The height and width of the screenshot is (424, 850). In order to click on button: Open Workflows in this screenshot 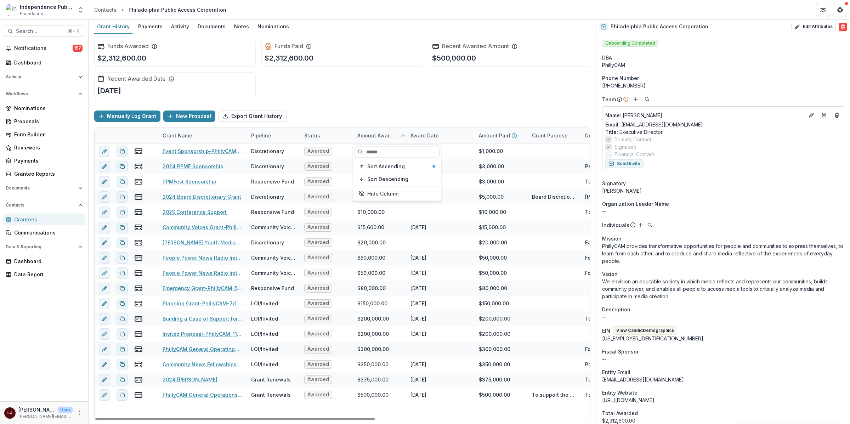, I will do `click(44, 94)`.